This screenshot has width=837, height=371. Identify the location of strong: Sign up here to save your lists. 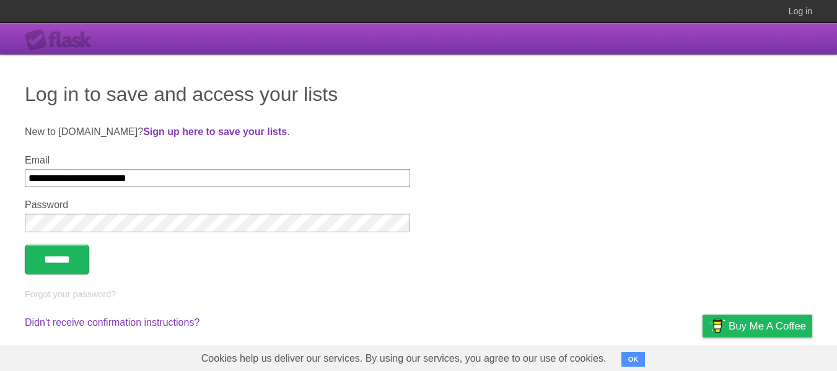
(215, 131).